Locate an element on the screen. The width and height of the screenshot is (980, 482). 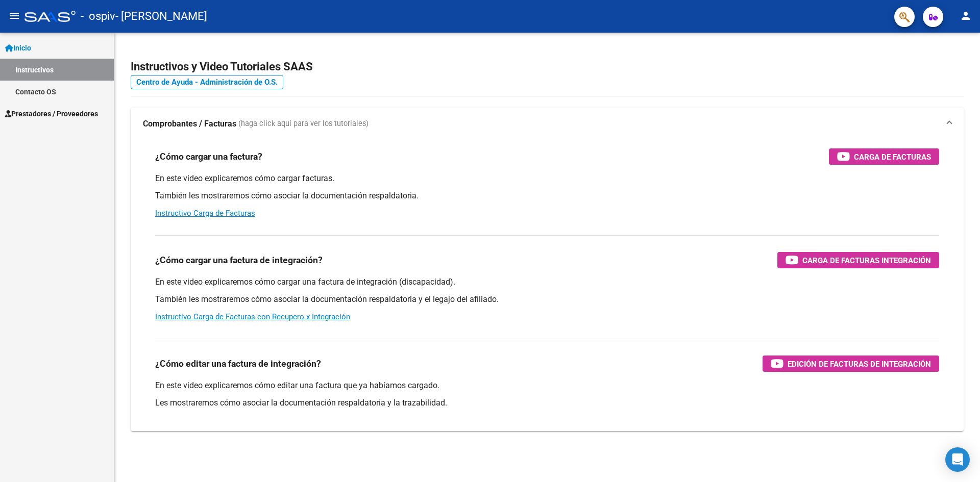
span: Prestadores / Proveedores is located at coordinates (51, 114).